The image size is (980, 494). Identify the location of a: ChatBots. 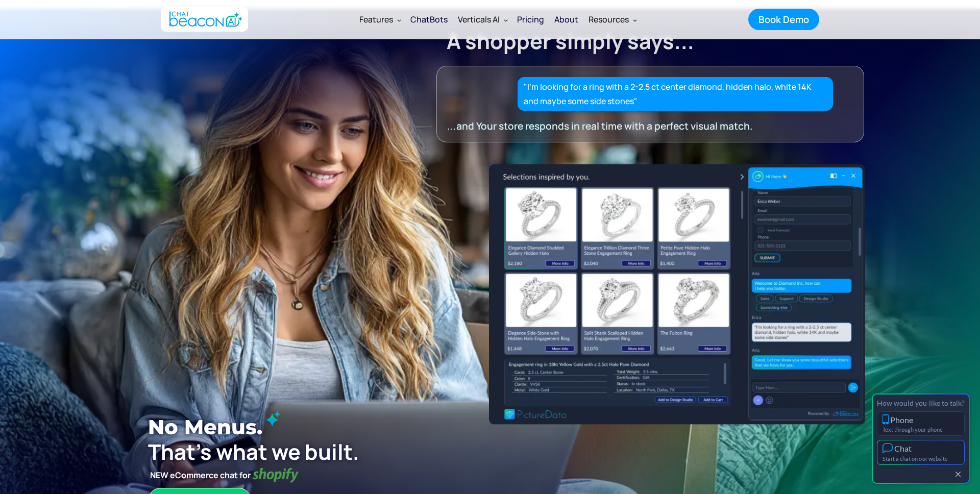
(428, 20).